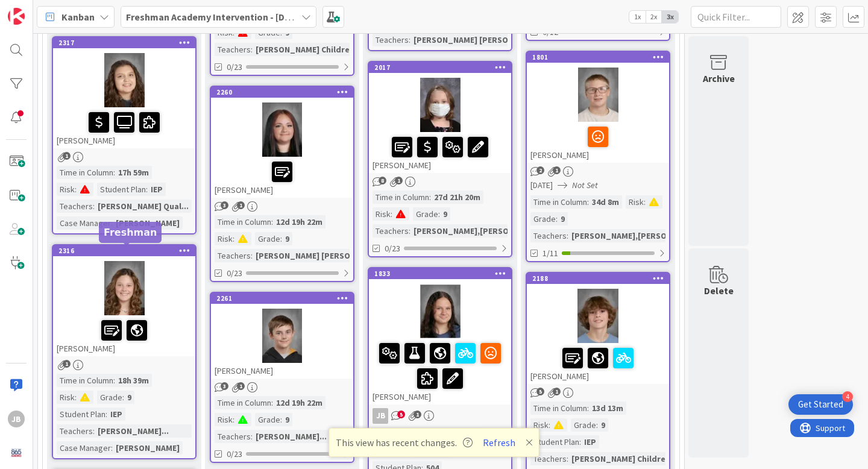 The image size is (868, 469). I want to click on div: Open Get Started checklist, remaining modules: 4, so click(821, 404).